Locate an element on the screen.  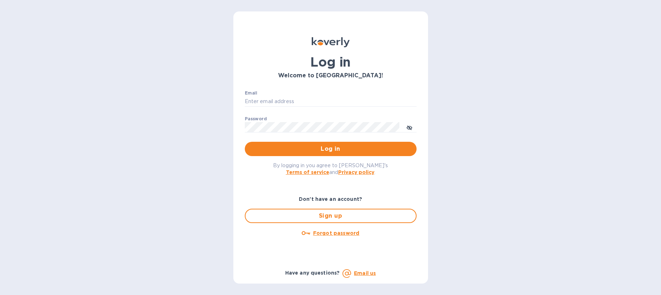
h1: Log in is located at coordinates (331, 62).